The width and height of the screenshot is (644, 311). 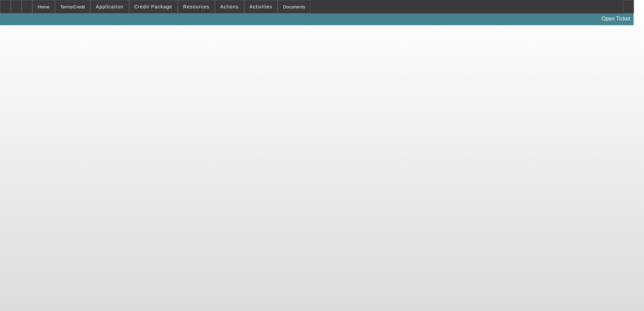 What do you see at coordinates (616, 19) in the screenshot?
I see `a: Open Ticket` at bounding box center [616, 19].